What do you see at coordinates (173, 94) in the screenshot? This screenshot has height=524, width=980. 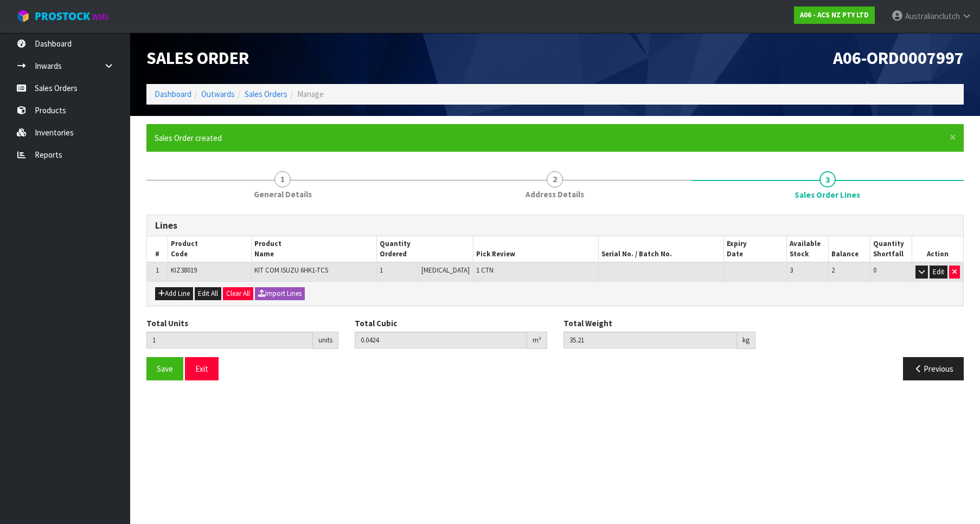 I see `a: Dashboard` at bounding box center [173, 94].